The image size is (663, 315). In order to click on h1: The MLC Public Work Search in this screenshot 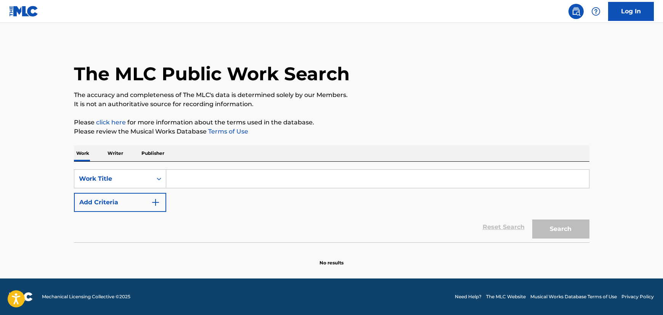, I will do `click(211, 74)`.